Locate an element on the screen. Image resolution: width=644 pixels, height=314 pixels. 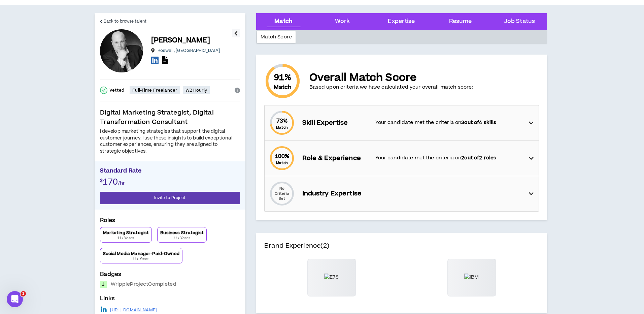
span: check-circle is located at coordinates (104, 90).